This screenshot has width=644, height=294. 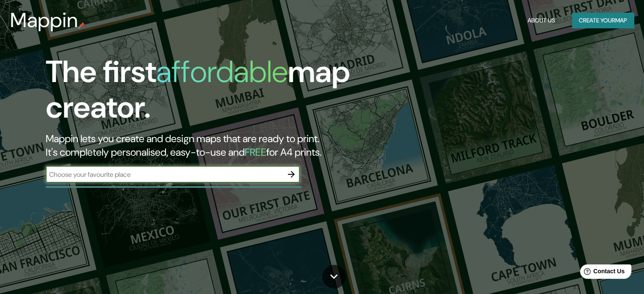 What do you see at coordinates (207, 93) in the screenshot?
I see `h1: The first map creator.` at bounding box center [207, 93].